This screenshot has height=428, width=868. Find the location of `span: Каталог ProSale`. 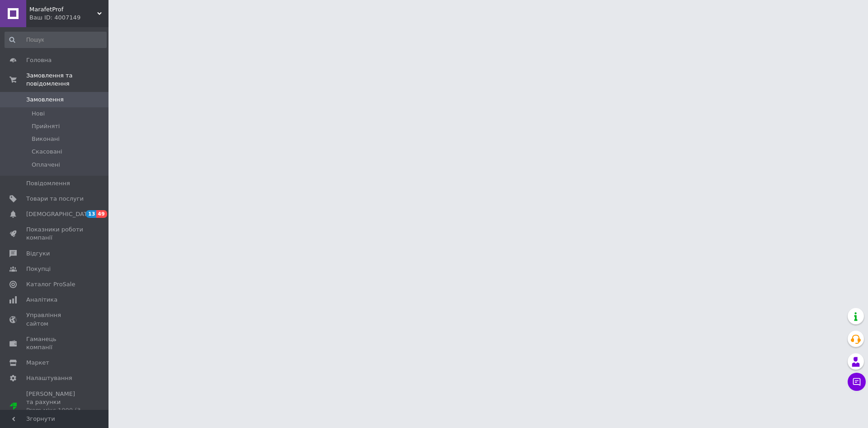

span: Каталог ProSale is located at coordinates (51, 284).